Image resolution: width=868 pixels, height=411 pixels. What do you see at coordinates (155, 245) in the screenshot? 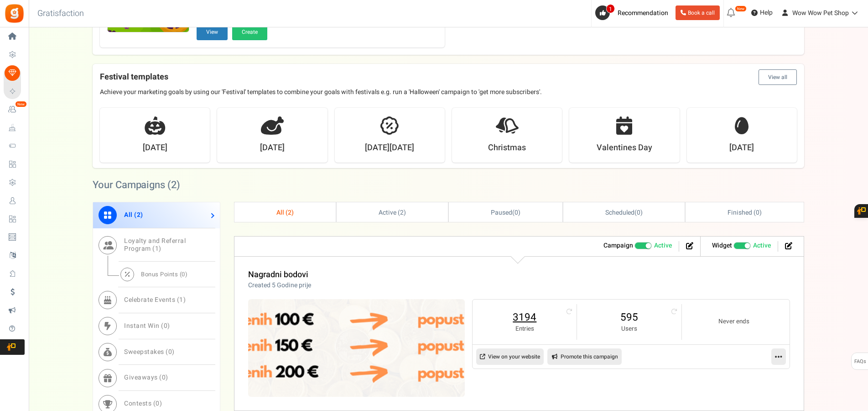
I see `span: Loyalty and Referral Program ( )` at bounding box center [155, 245].